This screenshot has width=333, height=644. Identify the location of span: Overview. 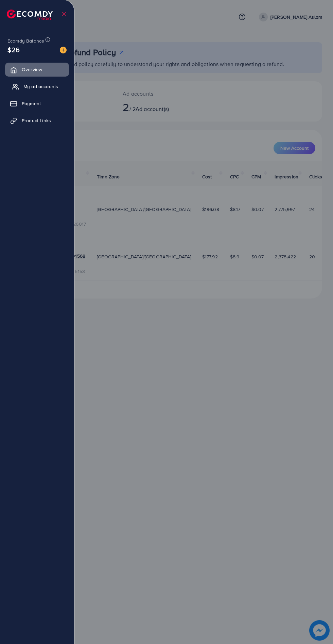
(32, 70).